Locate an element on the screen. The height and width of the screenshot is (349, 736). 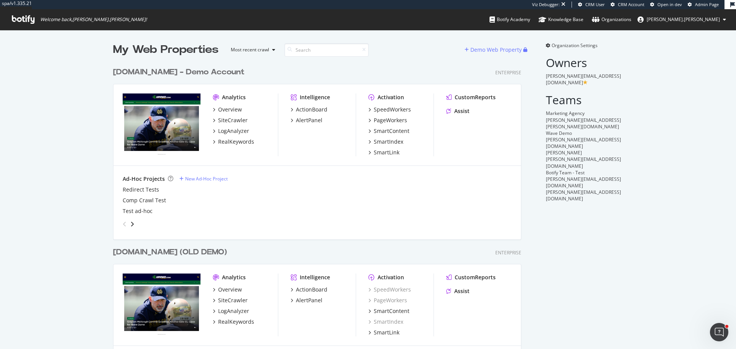
a: Demo Web Property is located at coordinates (494, 49).